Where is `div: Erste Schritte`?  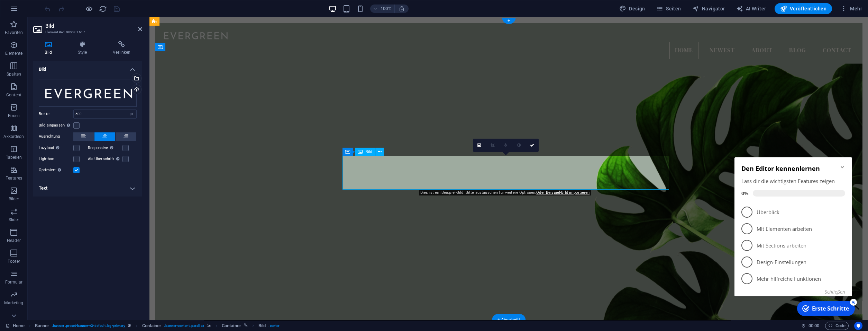
div: Erste Schritte is located at coordinates (98, 158).